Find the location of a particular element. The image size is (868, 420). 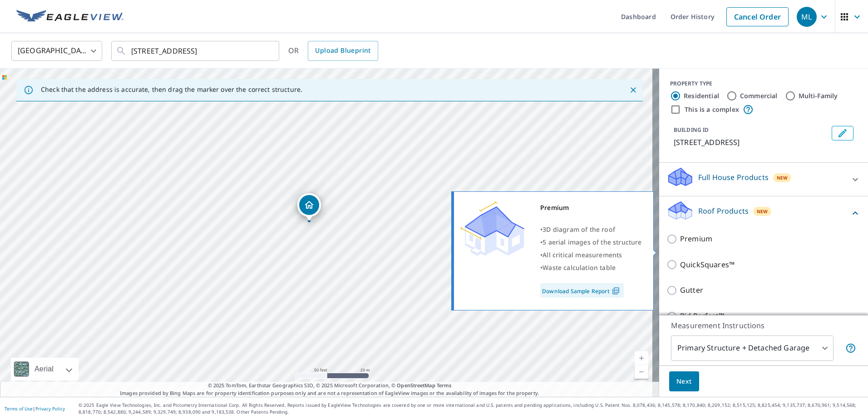

div: Full House ProductsNew is located at coordinates (763, 179).